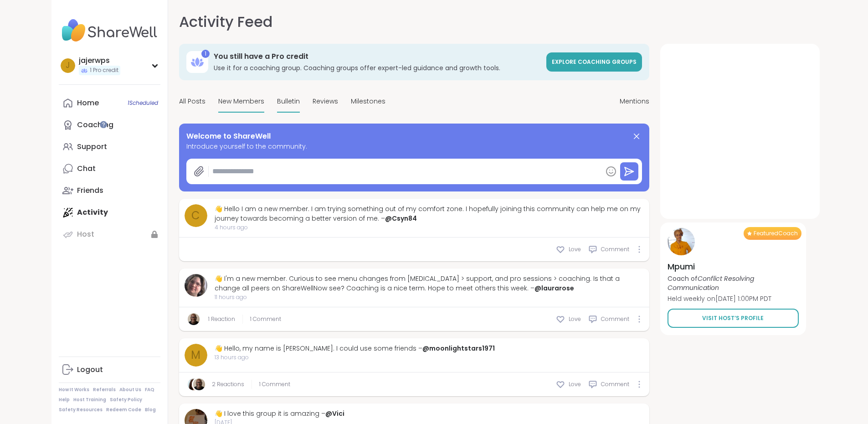  Describe the element at coordinates (74, 389) in the screenshot. I see `a: How It Works` at that location.